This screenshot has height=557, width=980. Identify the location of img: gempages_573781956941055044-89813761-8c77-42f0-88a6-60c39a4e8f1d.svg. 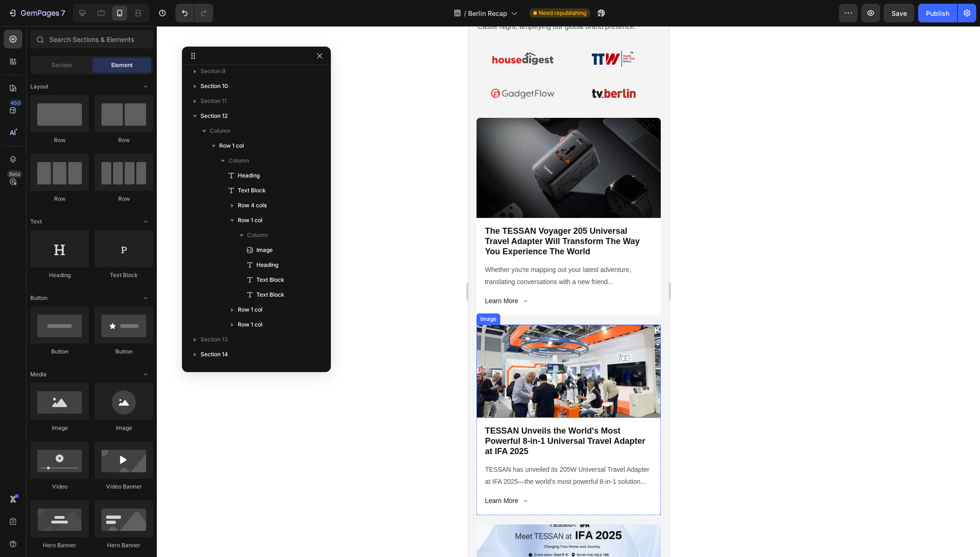
(146, 32).